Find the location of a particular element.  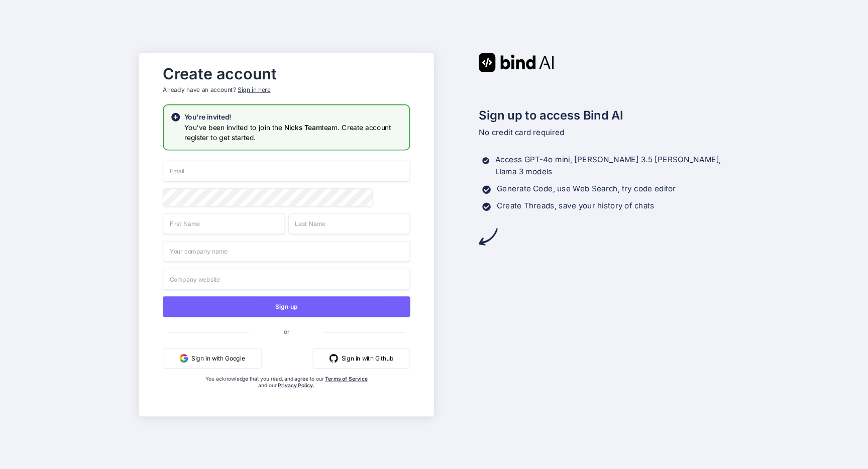

a: Privacy Policy. is located at coordinates (296, 385).